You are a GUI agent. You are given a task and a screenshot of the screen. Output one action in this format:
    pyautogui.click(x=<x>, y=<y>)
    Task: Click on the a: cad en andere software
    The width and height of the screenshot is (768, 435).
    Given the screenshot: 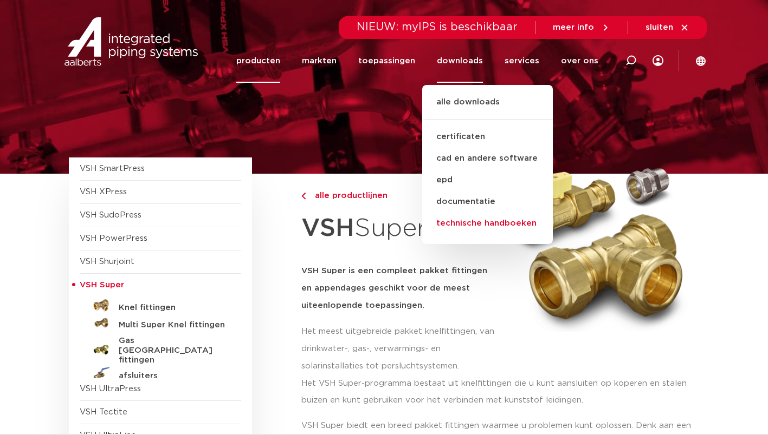 What is the action you would take?
    pyautogui.click(x=487, y=159)
    